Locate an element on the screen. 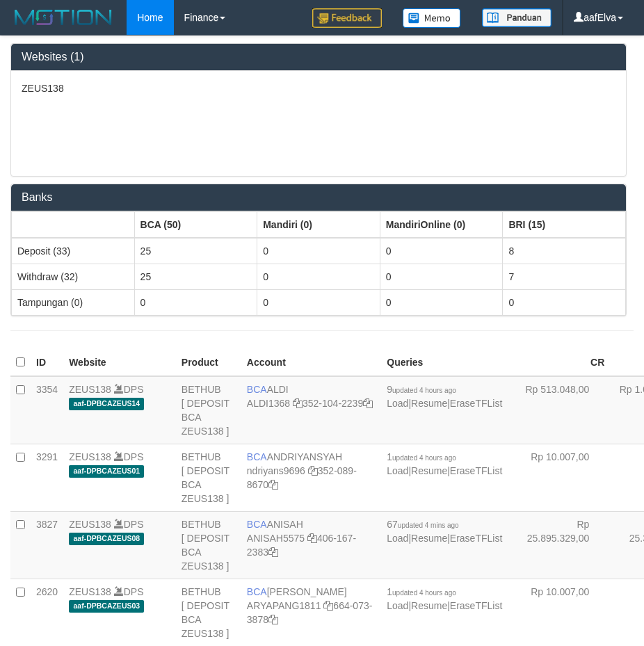 Image resolution: width=644 pixels, height=646 pixels. a: Copy 3520898670 to clipboard is located at coordinates (273, 484).